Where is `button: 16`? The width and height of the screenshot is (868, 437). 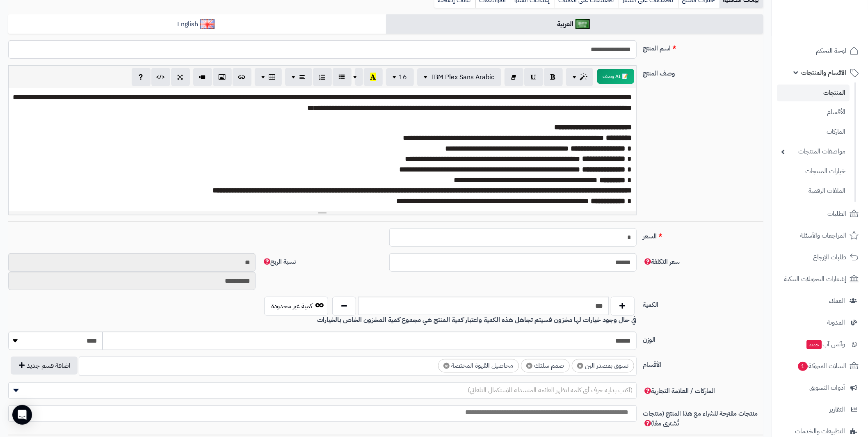 button: 16 is located at coordinates (400, 77).